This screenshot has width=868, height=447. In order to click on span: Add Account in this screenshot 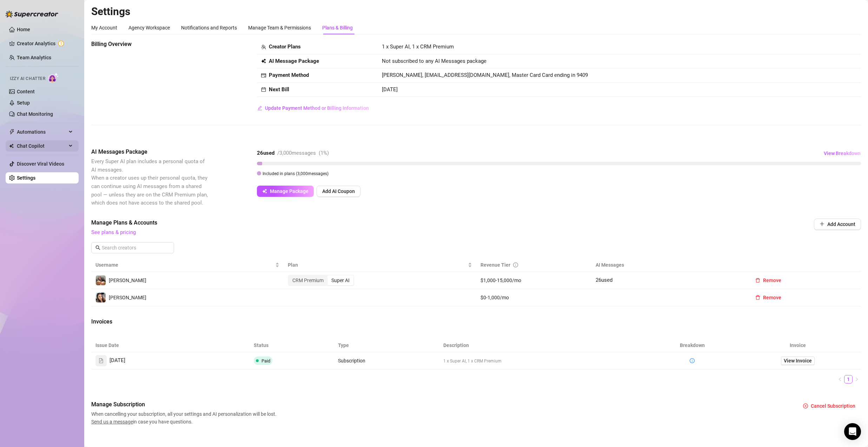, I will do `click(841, 225)`.